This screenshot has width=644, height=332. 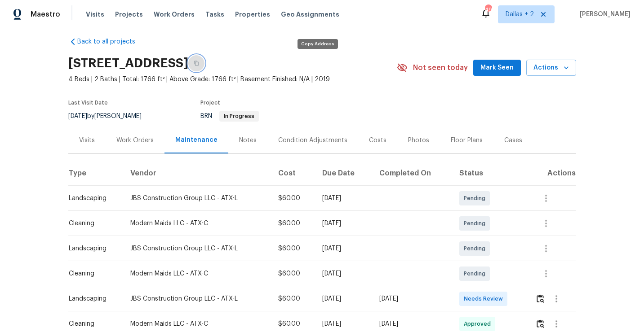 What do you see at coordinates (413, 173) in the screenshot?
I see `th: Completed On` at bounding box center [413, 173].